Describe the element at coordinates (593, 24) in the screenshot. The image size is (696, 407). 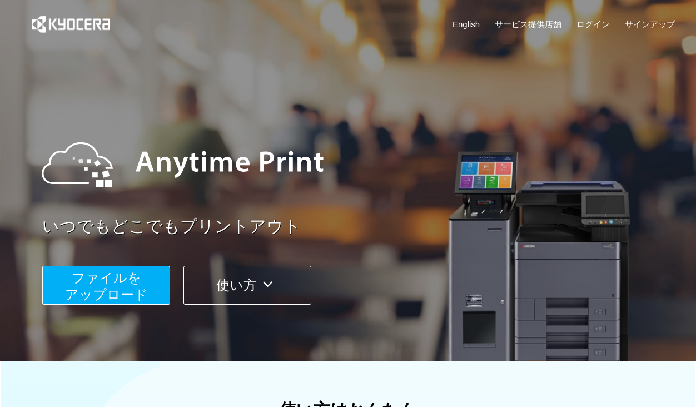
I see `a: ログイン` at that location.